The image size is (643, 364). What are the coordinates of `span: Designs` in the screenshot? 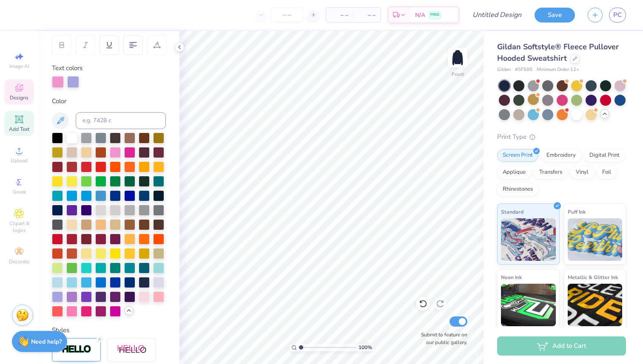 It's located at (19, 98).